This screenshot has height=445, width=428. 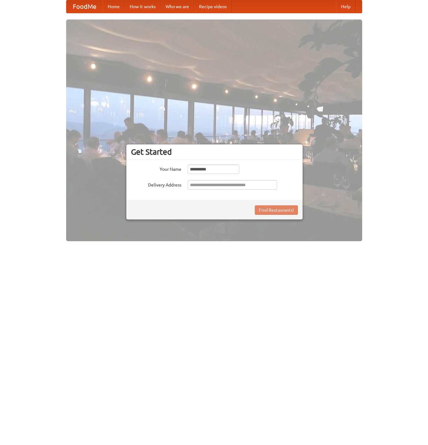 What do you see at coordinates (114, 7) in the screenshot?
I see `a: Home` at bounding box center [114, 7].